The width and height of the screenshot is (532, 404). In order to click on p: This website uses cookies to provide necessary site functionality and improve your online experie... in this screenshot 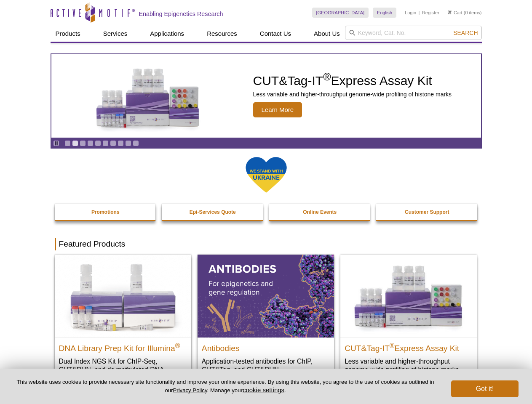, I will do `click(225, 387)`.